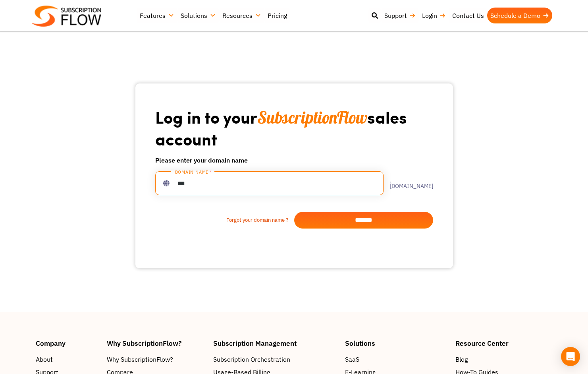 The height and width of the screenshot is (374, 588). What do you see at coordinates (434, 15) in the screenshot?
I see `a: Login` at bounding box center [434, 15].